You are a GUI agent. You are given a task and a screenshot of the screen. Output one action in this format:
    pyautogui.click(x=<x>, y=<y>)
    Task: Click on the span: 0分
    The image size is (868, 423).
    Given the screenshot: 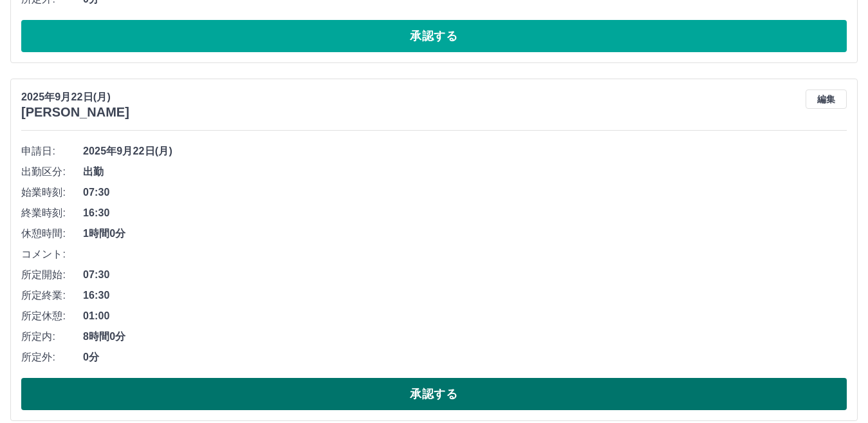 What is the action you would take?
    pyautogui.click(x=465, y=357)
    